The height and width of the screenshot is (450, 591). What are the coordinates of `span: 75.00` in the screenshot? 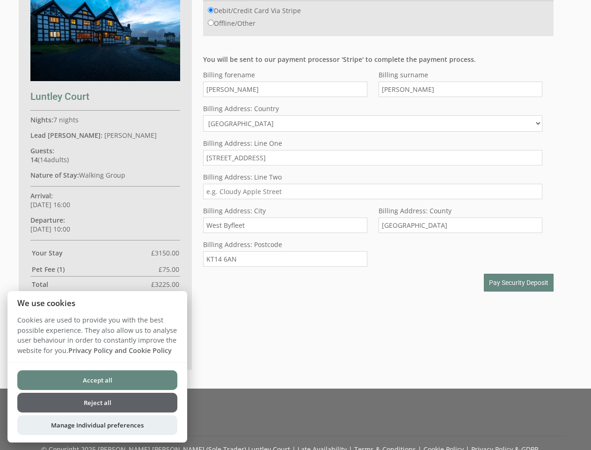 It's located at (171, 269).